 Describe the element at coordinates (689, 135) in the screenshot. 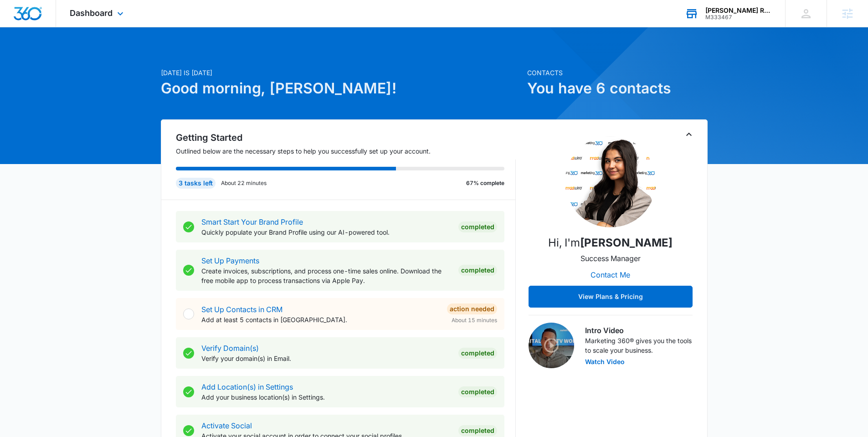

I see `button: Toggle Collapse` at that location.